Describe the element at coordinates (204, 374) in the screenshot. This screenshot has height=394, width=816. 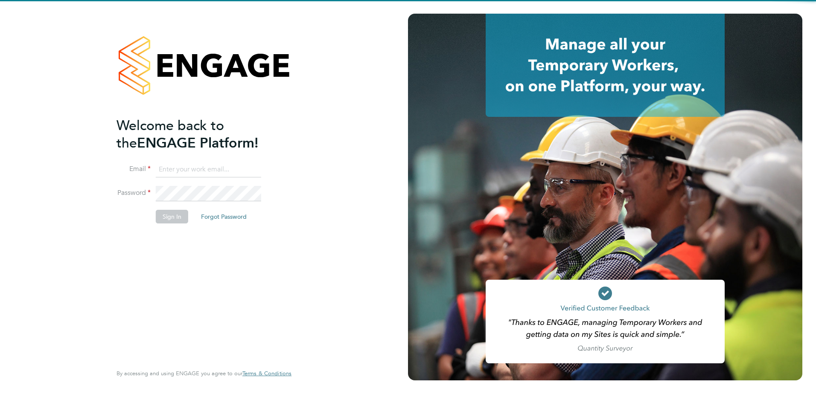
I see `span: By accessing and using ENGAGE you agree to our` at that location.